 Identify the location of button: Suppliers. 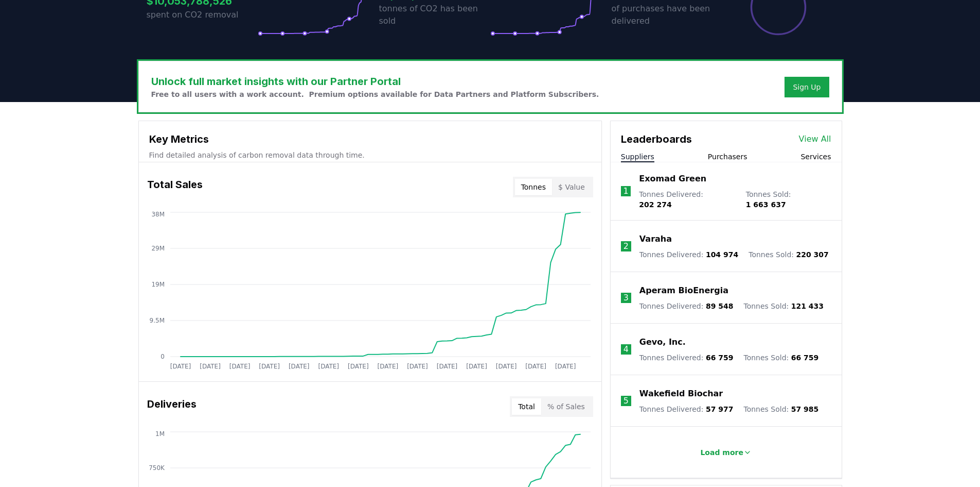
(638, 157).